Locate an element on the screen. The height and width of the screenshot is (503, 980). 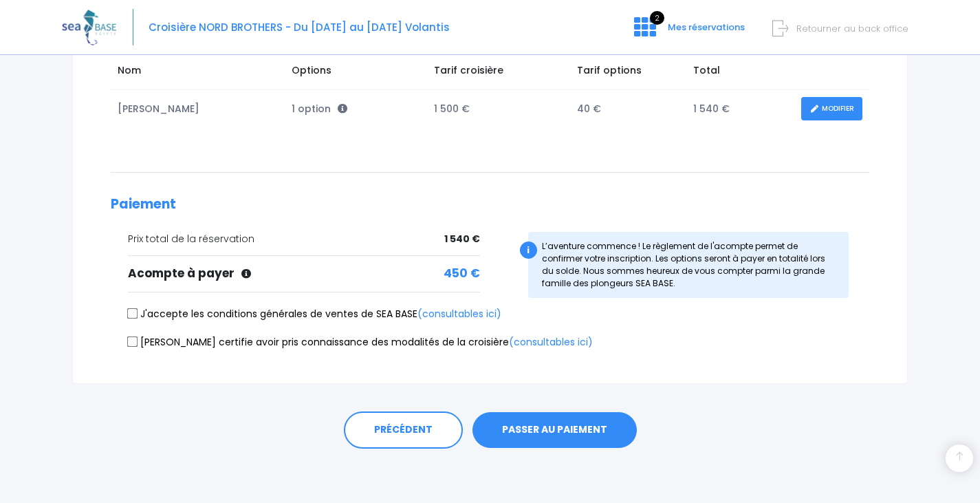
span: 1 540 € is located at coordinates (462, 238).